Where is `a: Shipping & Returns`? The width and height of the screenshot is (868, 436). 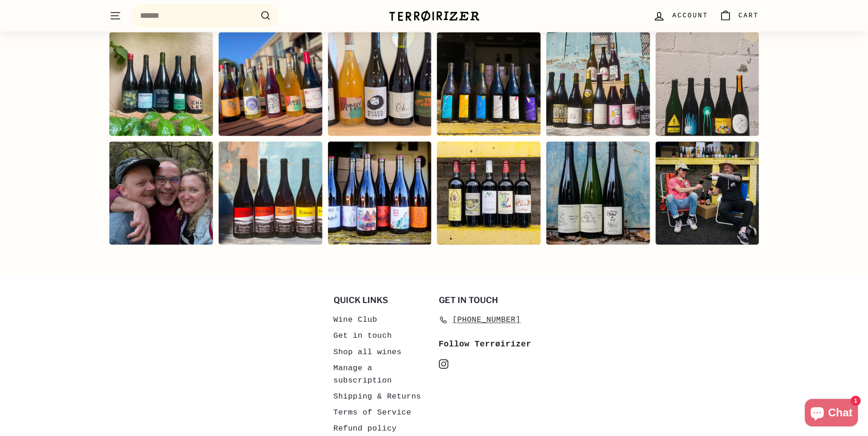 a: Shipping & Returns is located at coordinates (378, 397).